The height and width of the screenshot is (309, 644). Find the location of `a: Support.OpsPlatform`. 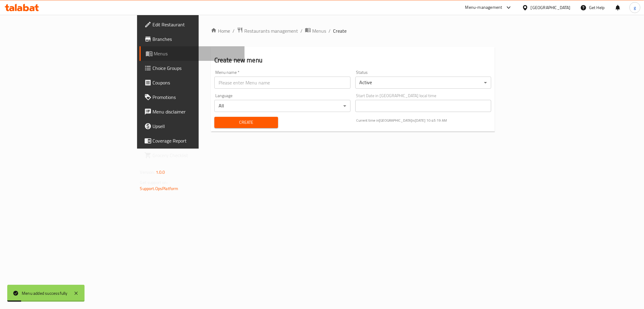

a: Support.OpsPlatform is located at coordinates (159, 188).